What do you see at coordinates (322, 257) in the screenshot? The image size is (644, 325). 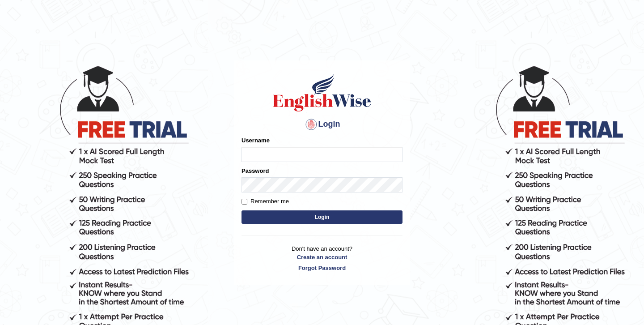 I see `a: Create an account` at bounding box center [322, 257].